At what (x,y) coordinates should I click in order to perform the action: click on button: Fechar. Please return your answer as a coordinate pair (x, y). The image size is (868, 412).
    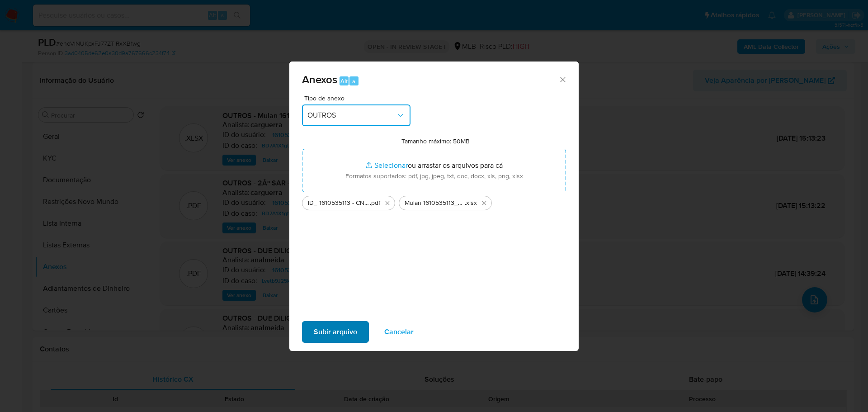
    Looking at the image, I should click on (563, 79).